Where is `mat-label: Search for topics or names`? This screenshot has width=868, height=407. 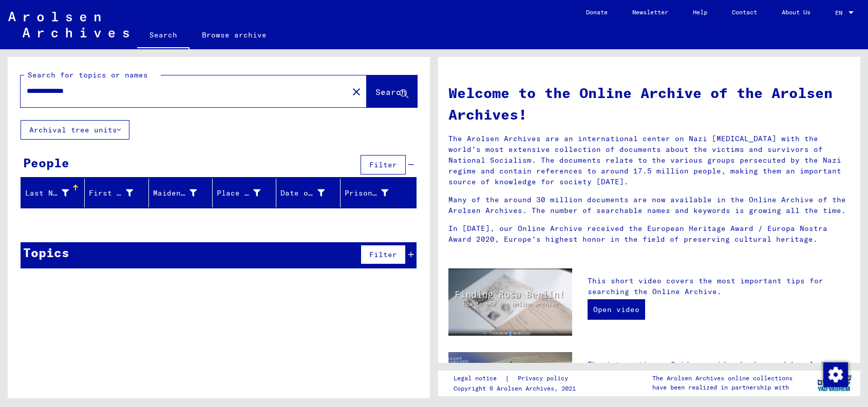
mat-label: Search for topics or names is located at coordinates (88, 75).